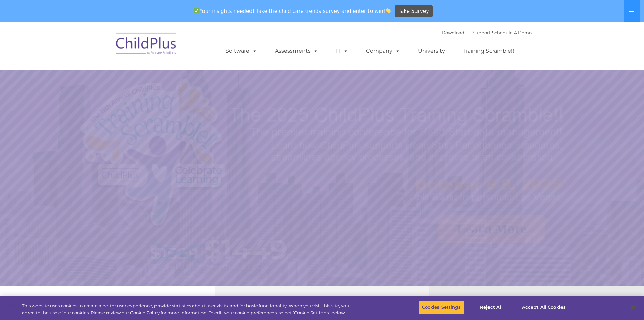 The image size is (644, 320). I want to click on span: Phone number, so click(108, 75).